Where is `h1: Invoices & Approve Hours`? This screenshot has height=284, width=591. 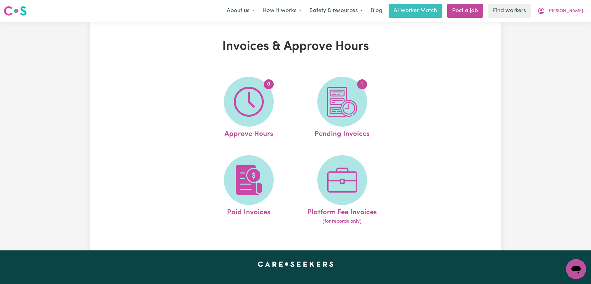
h1: Invoices & Approve Hours is located at coordinates (295, 47).